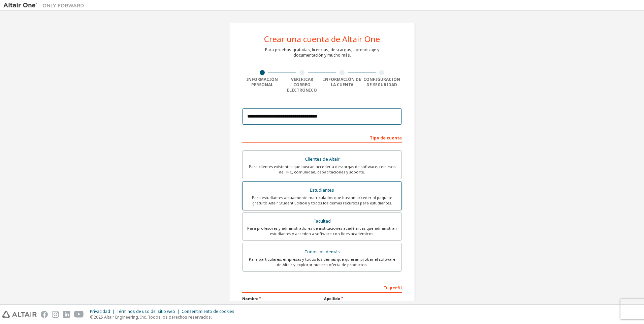  I want to click on img: altair_logo.svg, so click(19, 314).